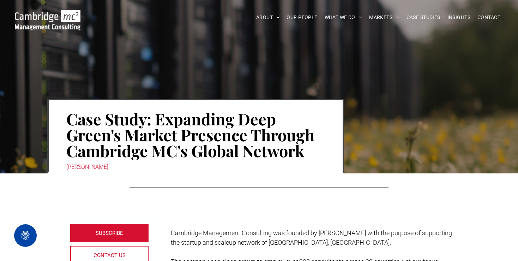 The image size is (518, 261). What do you see at coordinates (48, 14) in the screenshot?
I see `a: Your Business Transformed | Cambridge Management Consulting` at bounding box center [48, 14].